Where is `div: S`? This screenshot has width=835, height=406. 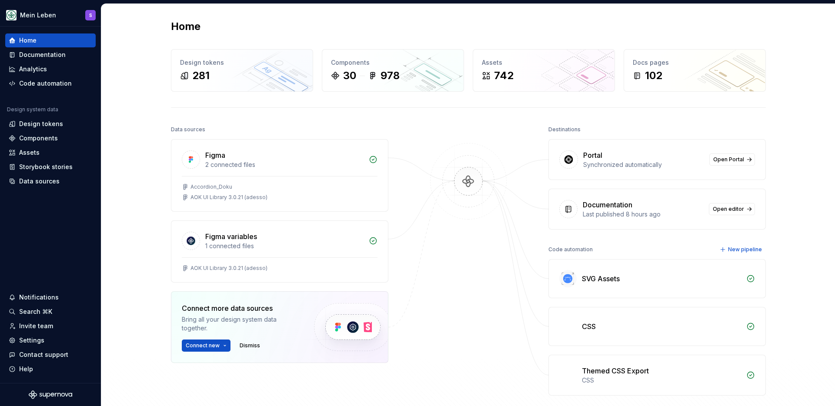 div: S is located at coordinates (90, 15).